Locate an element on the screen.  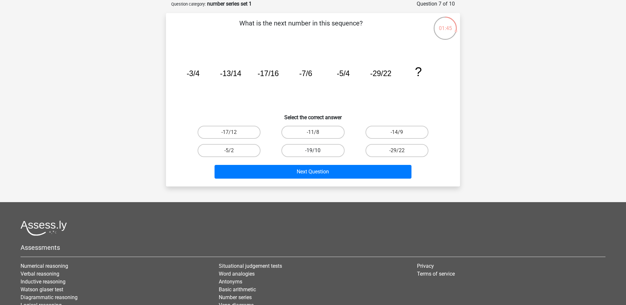
label: -11/8 is located at coordinates (313, 132).